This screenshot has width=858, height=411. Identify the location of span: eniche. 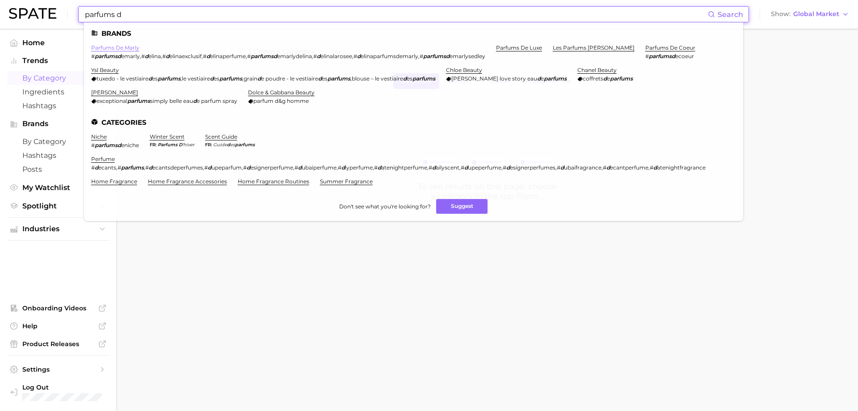
(130, 145).